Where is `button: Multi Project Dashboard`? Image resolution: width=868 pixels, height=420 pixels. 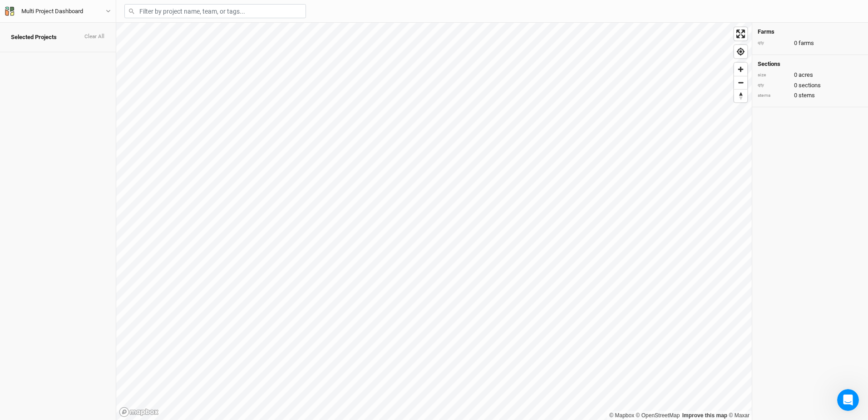 button: Multi Project Dashboard is located at coordinates (58, 11).